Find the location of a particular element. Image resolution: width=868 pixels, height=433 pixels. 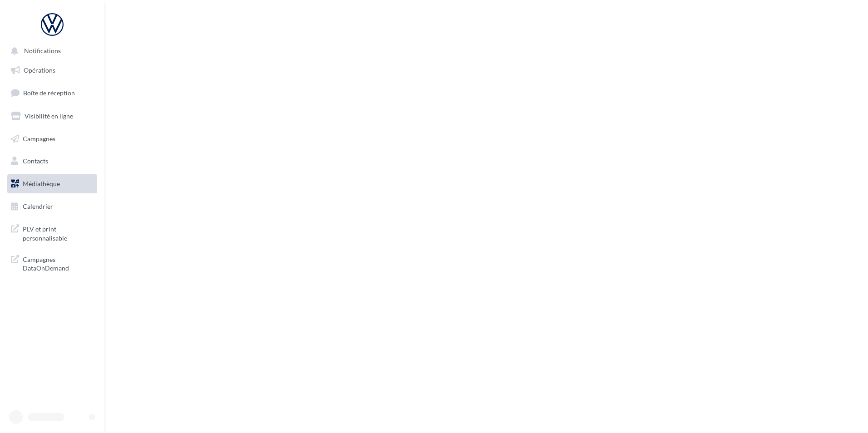

a: Visibilité en ligne is located at coordinates (52, 116).